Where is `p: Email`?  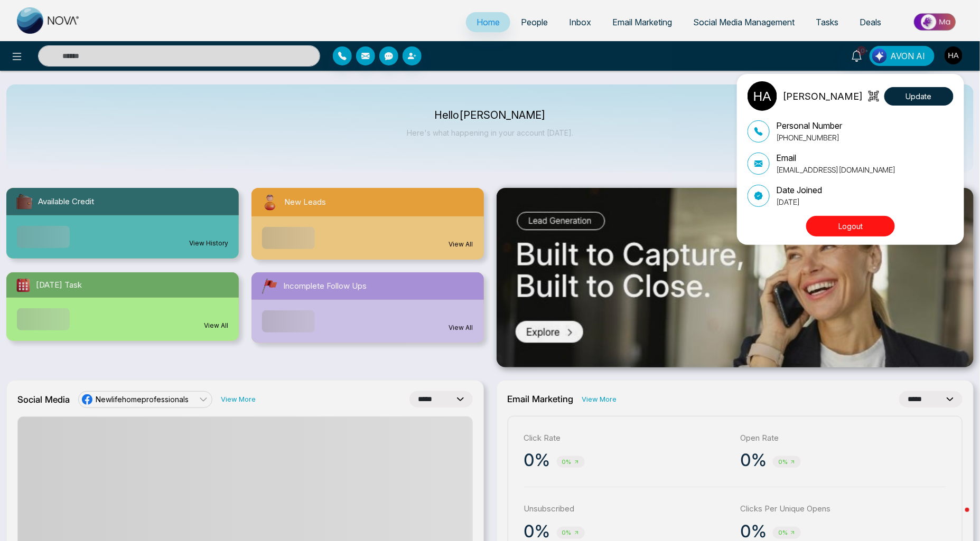 p: Email is located at coordinates (836, 158).